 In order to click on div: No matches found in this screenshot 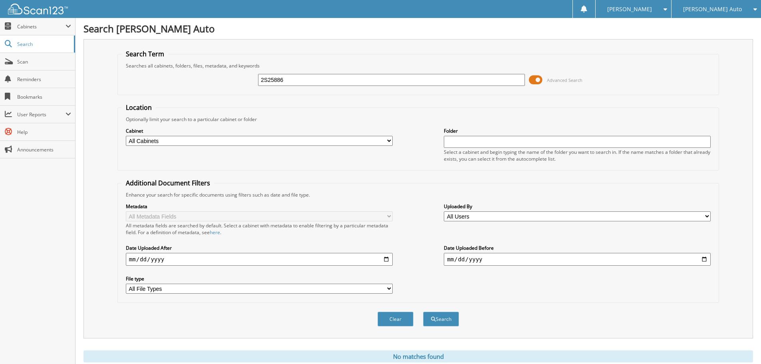, I will do `click(418, 356)`.